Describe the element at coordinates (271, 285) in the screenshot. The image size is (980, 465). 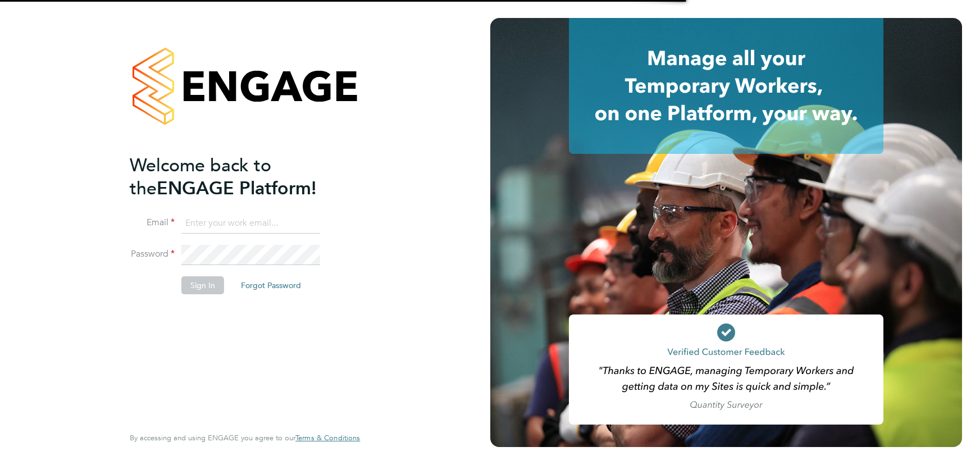
I see `button: Forgot Password` at that location.